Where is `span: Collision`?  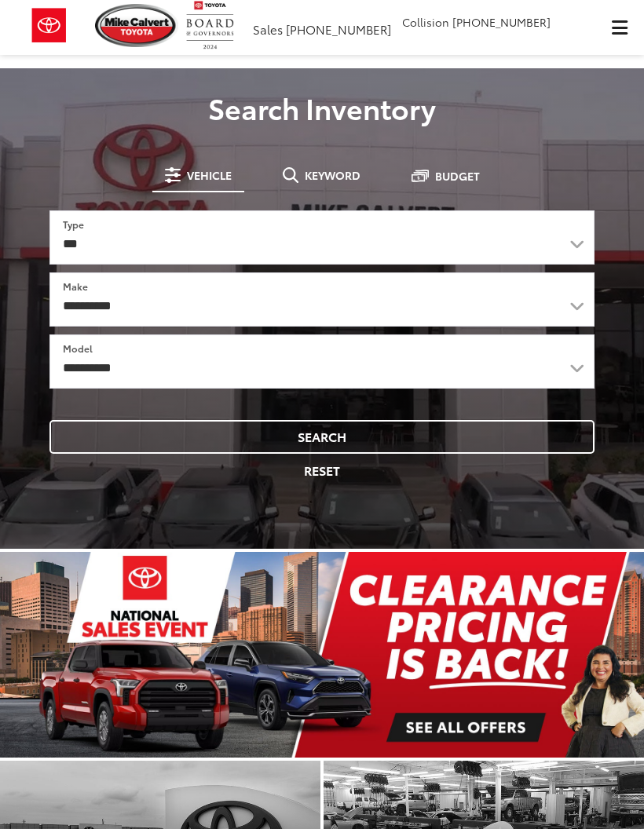 span: Collision is located at coordinates (425, 22).